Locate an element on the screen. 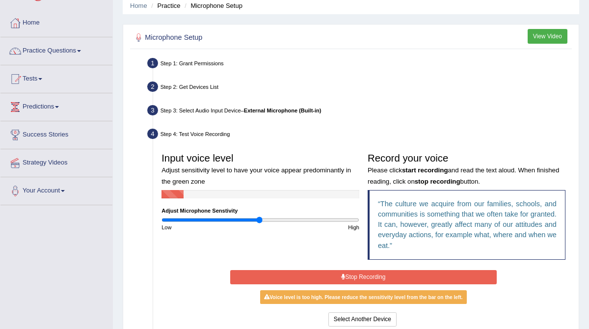  small: Adjust sensitivity level to have your voice appear predominantly in the green zone is located at coordinates (256, 175).